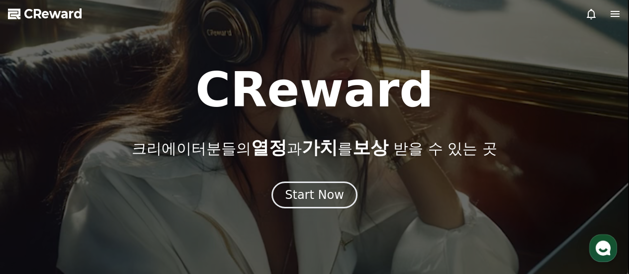 This screenshot has width=629, height=274. Describe the element at coordinates (53, 14) in the screenshot. I see `span: CReward` at that location.